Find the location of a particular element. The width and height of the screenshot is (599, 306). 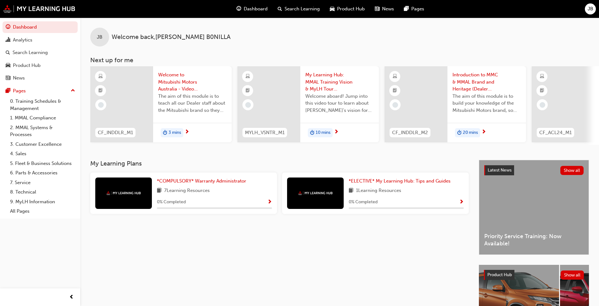

a: Dashboard is located at coordinates (40, 27).